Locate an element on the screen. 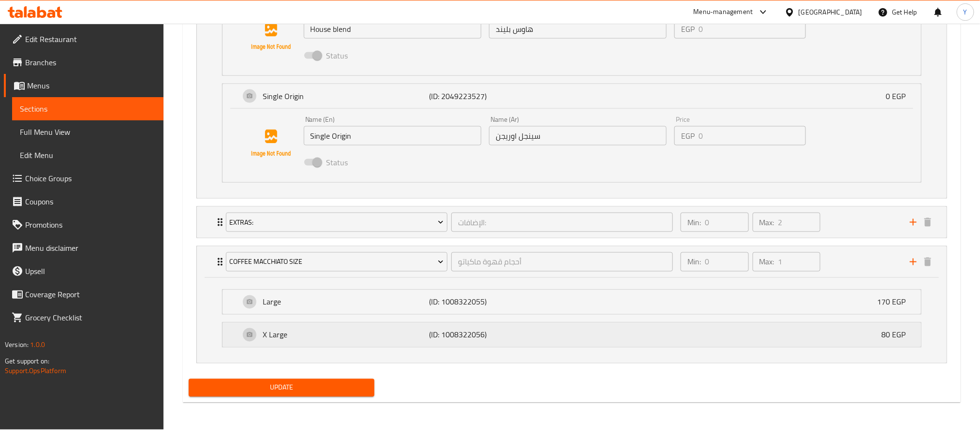 This screenshot has height=434, width=980. button: Update is located at coordinates (282, 388).